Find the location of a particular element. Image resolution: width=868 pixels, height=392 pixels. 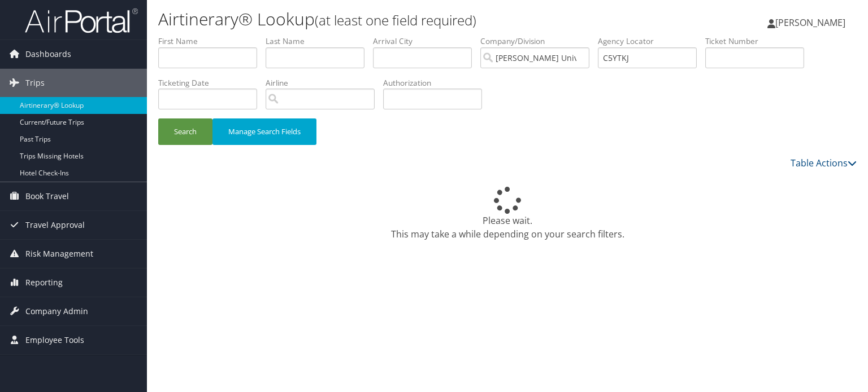

label: Authorization is located at coordinates (437, 83).